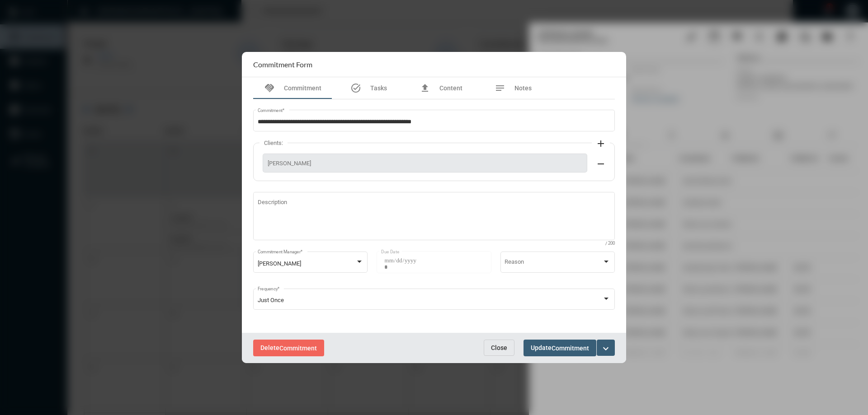 The height and width of the screenshot is (415, 868). What do you see at coordinates (274, 143) in the screenshot?
I see `label: Clients:` at bounding box center [274, 143].